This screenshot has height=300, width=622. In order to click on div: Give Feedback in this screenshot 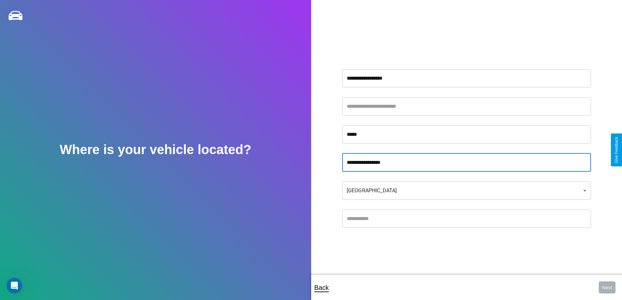, I will do `click(616, 150)`.